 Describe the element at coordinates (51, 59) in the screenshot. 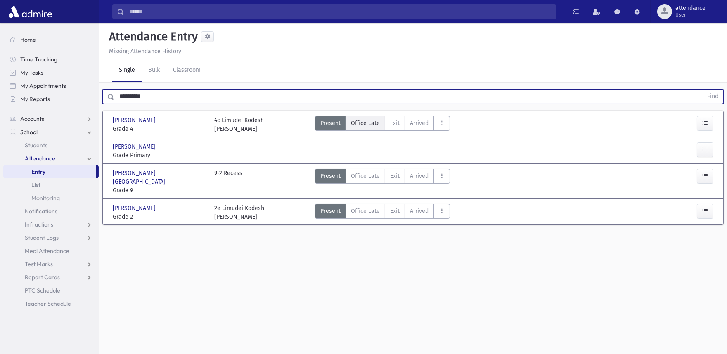

I see `a: Time Tracking` at that location.